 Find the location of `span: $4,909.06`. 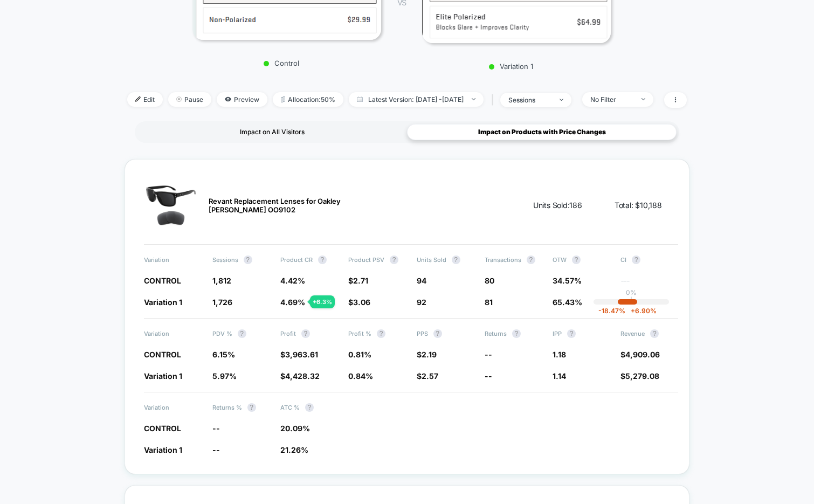

span: $4,909.06 is located at coordinates (640, 355).